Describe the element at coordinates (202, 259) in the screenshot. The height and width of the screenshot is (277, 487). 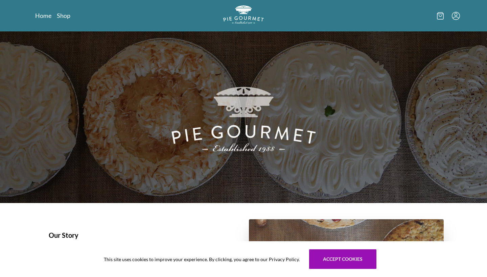
I see `span: This site uses cookies to improve your experience. By clicking, you agree to our Privacy Policy.` at that location.